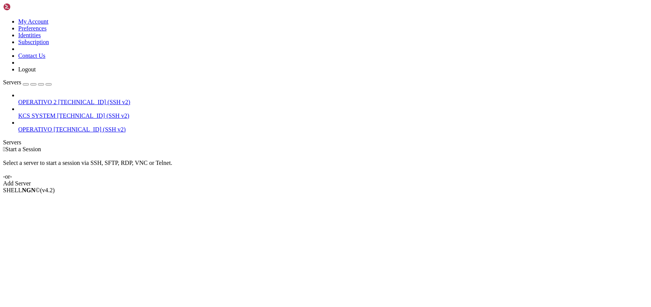 This screenshot has width=651, height=307. I want to click on div: Select a server to start a session via SSH, SFTP, RDP, VNC or Telnet. -or-, so click(325, 166).